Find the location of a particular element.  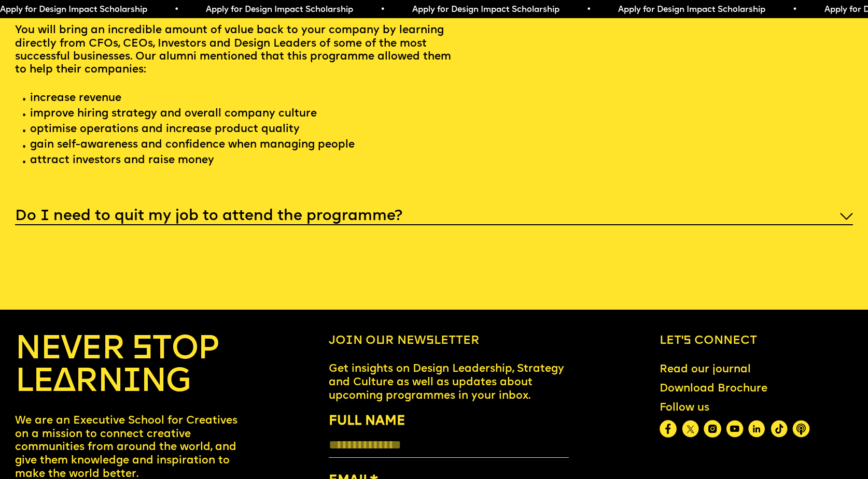

h6: Let’s connect is located at coordinates (756, 341).